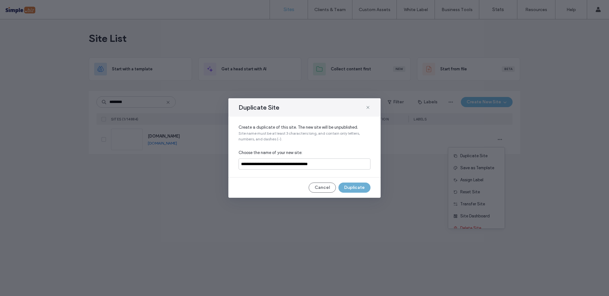  I want to click on span: Site name must be at least 3 characters long, and contain only letters, numbers, and dashes (-)., so click(304, 136).